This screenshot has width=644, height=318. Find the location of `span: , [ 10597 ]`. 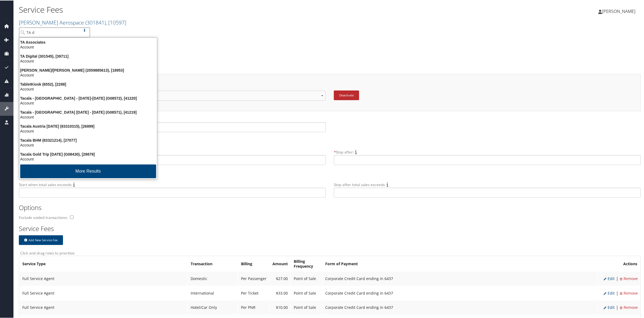

span: , [ 10597 ] is located at coordinates (116, 22).